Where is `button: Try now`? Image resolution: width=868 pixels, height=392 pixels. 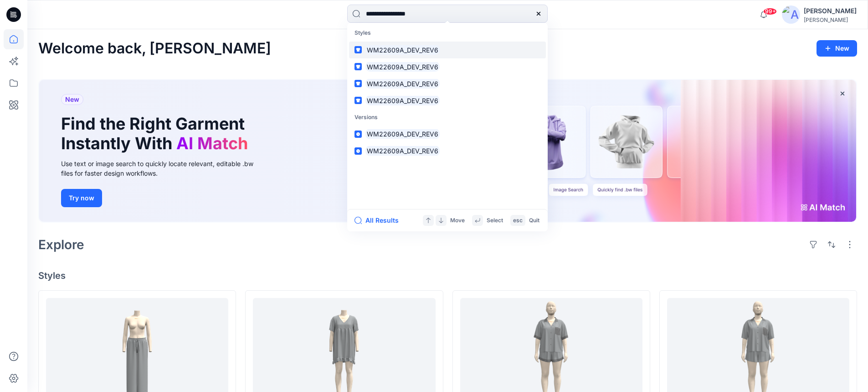
button: Try now is located at coordinates (81, 198).